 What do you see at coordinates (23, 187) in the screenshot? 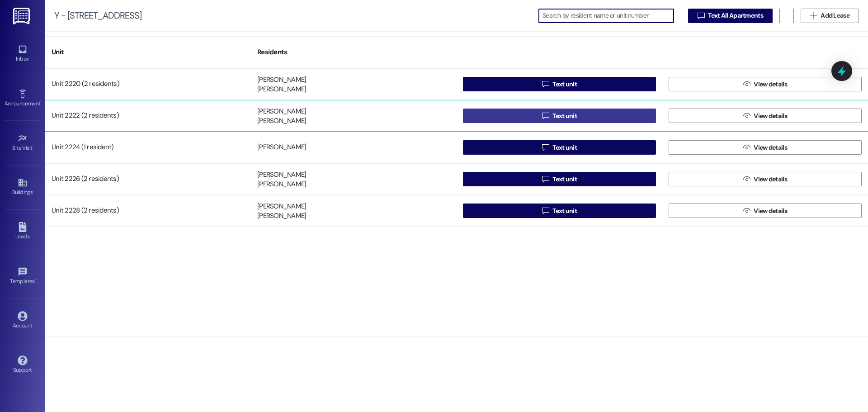
I see `a: Buildings` at bounding box center [23, 187].